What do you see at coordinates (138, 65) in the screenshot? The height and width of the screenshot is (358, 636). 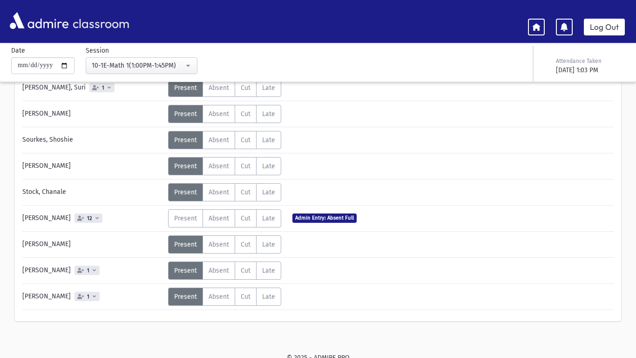 I see `div: 10-1E-Math 1(1:00PM-1:45PM)` at bounding box center [138, 65].